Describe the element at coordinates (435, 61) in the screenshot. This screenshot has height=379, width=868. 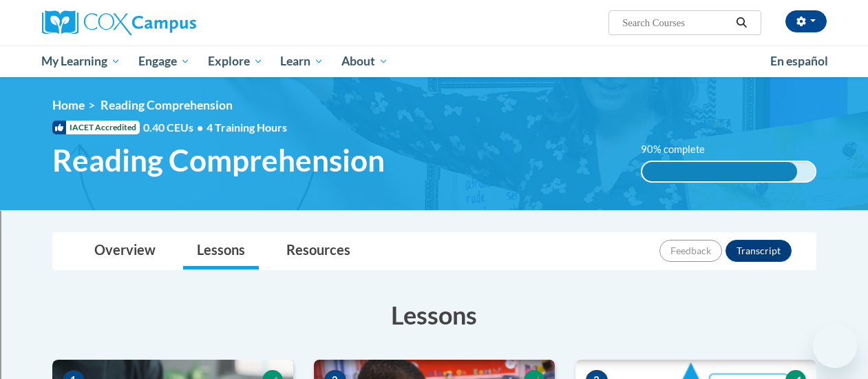
I see `div: Main menu` at that location.